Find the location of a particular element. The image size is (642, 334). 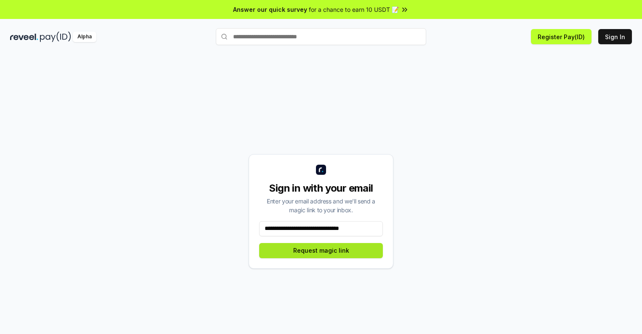

div: Alpha is located at coordinates (85, 37).